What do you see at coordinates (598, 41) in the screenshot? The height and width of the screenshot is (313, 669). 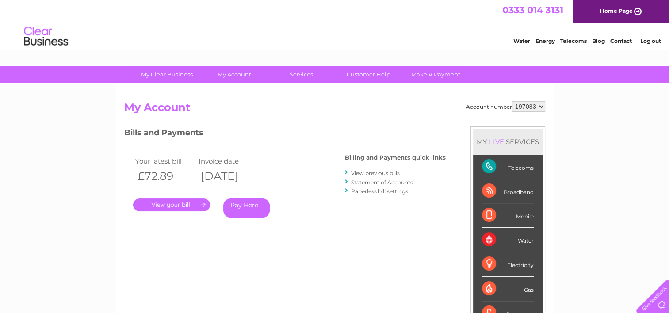 I see `a: Blog` at bounding box center [598, 41].